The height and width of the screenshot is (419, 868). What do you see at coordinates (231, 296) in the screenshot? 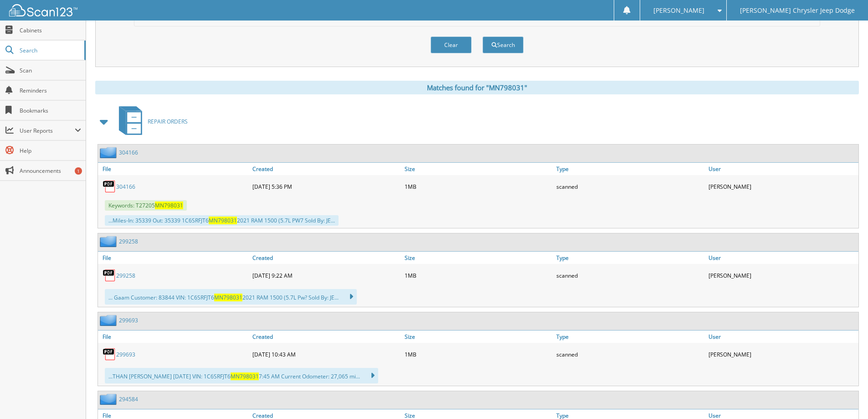
I see `div: ... Gaam Customer: 83844 VIN: 1C6SRFJT6 2021 RAM 1500 (5.7L Pw? Sold By: JE...` at bounding box center [231, 296].